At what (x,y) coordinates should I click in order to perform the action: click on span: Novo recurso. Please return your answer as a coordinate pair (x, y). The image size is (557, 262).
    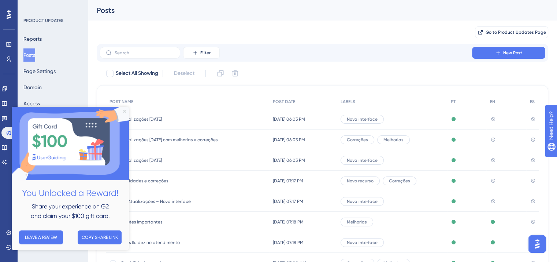
    Looking at the image, I should click on (360, 181).